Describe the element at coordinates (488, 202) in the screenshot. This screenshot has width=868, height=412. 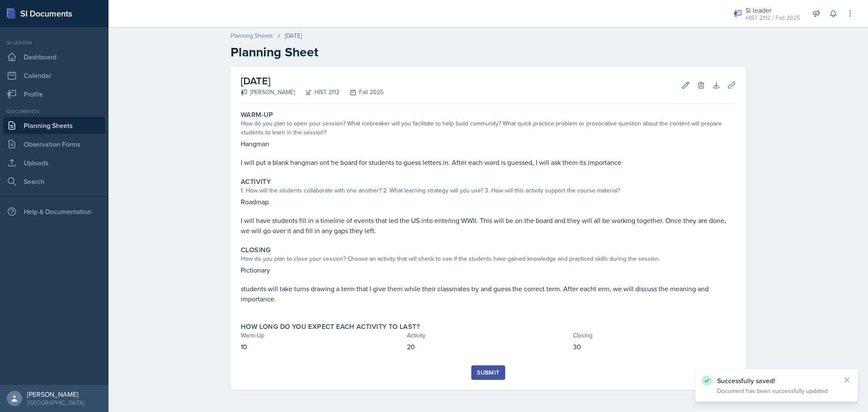
I see `p: Roadmap` at that location.